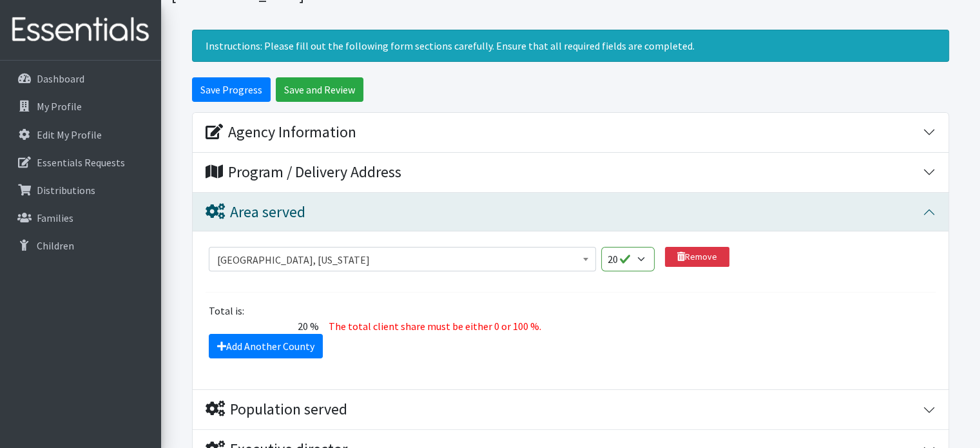 The height and width of the screenshot is (448, 980). What do you see at coordinates (69, 135) in the screenshot?
I see `p: Edit My Profile` at bounding box center [69, 135].